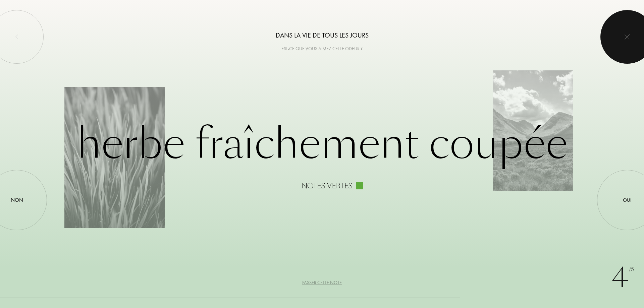  What do you see at coordinates (322, 283) in the screenshot?
I see `div: Passer cette note` at bounding box center [322, 283].